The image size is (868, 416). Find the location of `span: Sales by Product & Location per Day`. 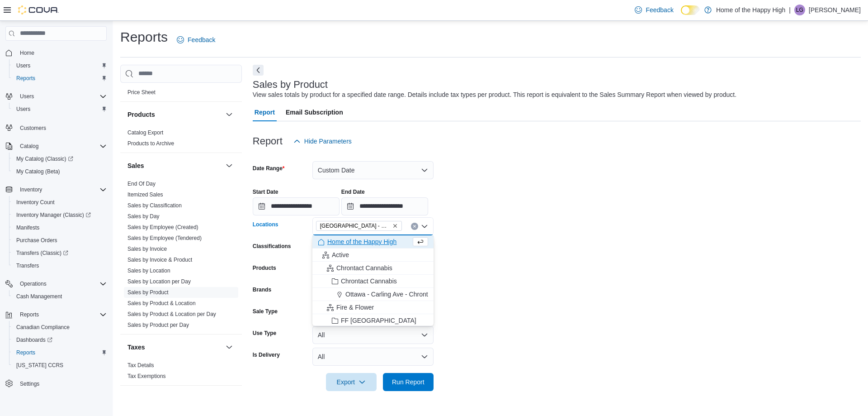

span: Sales by Product & Location per Day is located at coordinates (172, 314).